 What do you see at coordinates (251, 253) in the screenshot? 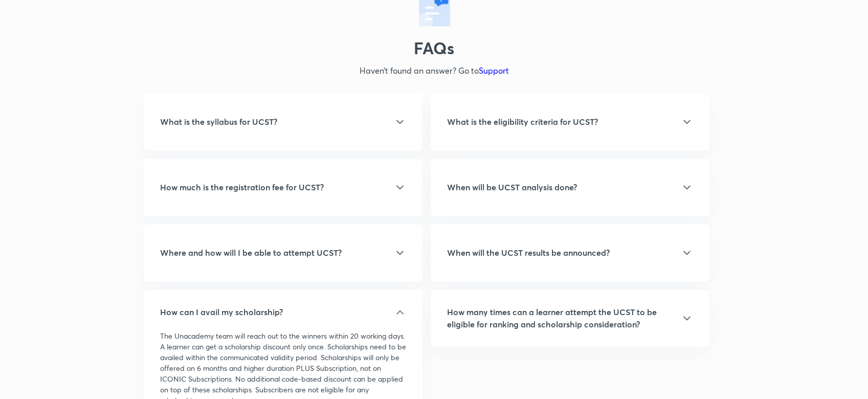
I see `h5: Where and how will I be able to attempt UCST?` at bounding box center [251, 253].